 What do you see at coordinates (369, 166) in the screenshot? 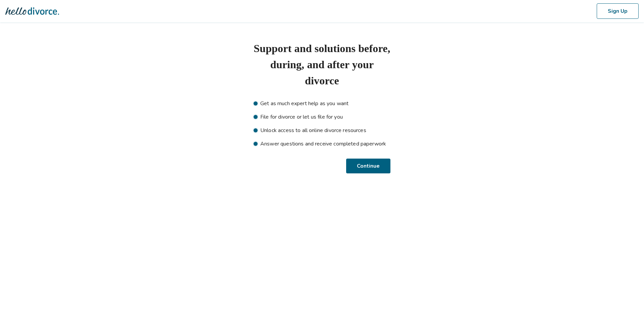
I see `button: Continue` at bounding box center [369, 166].